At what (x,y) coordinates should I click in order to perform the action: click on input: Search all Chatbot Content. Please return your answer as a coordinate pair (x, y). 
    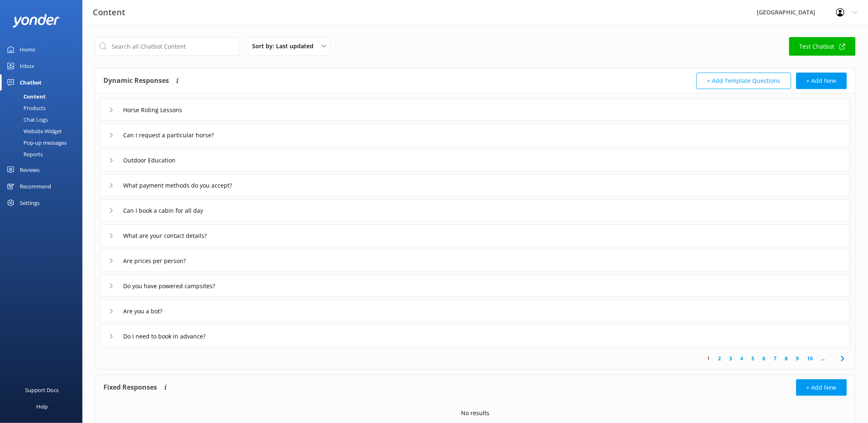
    Looking at the image, I should click on (167, 46).